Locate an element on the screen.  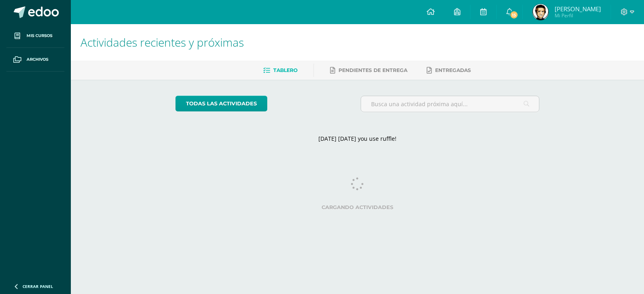
span: Pendientes de entrega is located at coordinates (373, 70).